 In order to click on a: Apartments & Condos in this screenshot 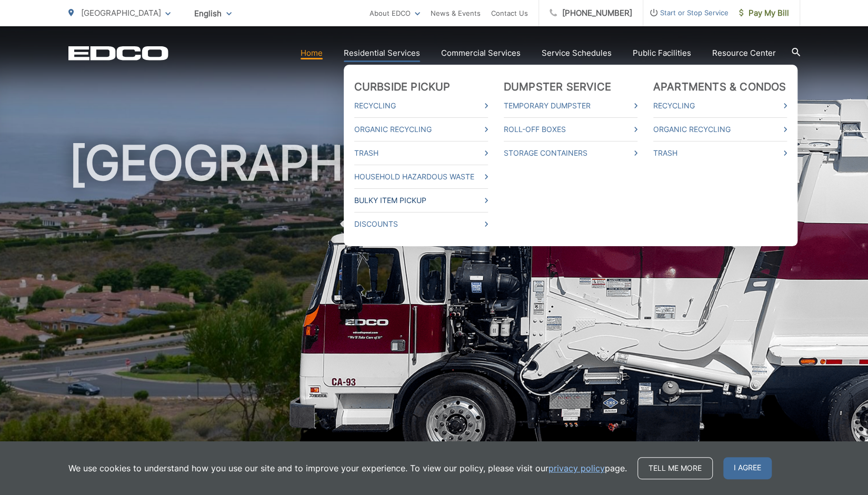, I will do `click(719, 87)`.